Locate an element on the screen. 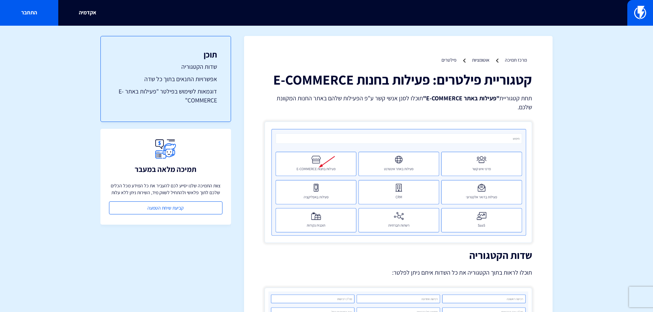 The height and width of the screenshot is (312, 653). h3: תמיכה מלאה במעבר is located at coordinates (166, 169).